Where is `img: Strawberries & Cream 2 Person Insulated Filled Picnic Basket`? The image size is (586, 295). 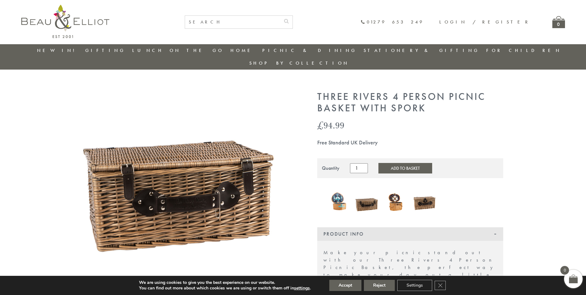
img: Strawberries & Cream 2 Person Insulated Filled Picnic Basket is located at coordinates (396, 202).